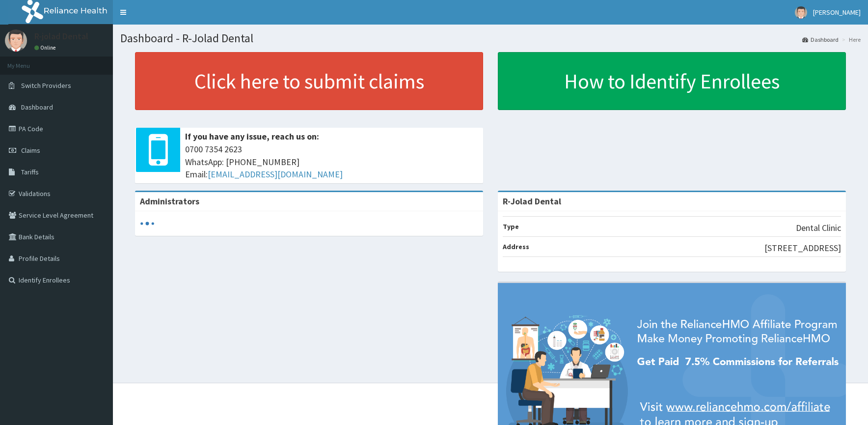 The width and height of the screenshot is (868, 425). I want to click on b: Address, so click(516, 247).